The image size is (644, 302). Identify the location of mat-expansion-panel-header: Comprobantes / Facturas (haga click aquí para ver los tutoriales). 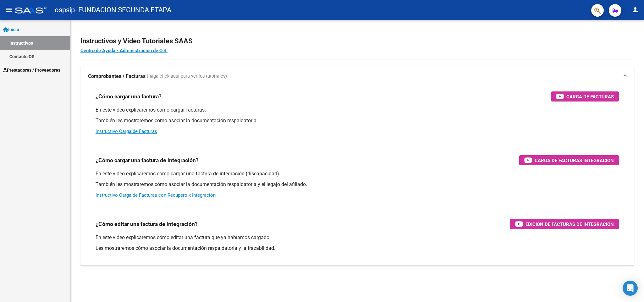
(357, 76).